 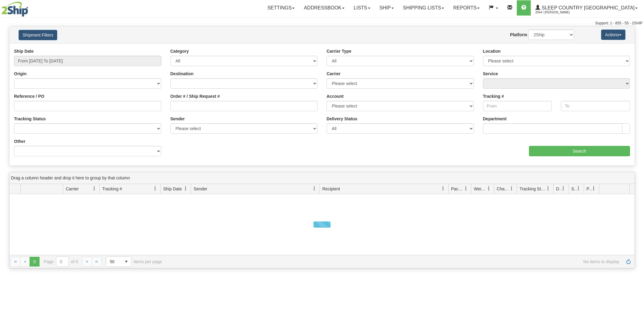 What do you see at coordinates (333, 74) in the screenshot?
I see `label: Carrier` at bounding box center [333, 74].